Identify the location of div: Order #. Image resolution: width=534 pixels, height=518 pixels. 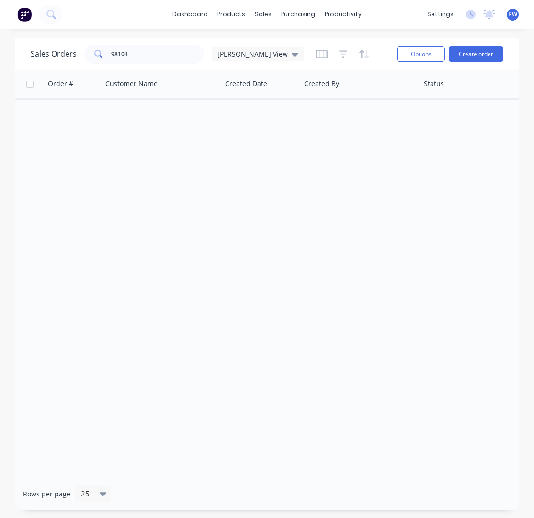
(60, 84).